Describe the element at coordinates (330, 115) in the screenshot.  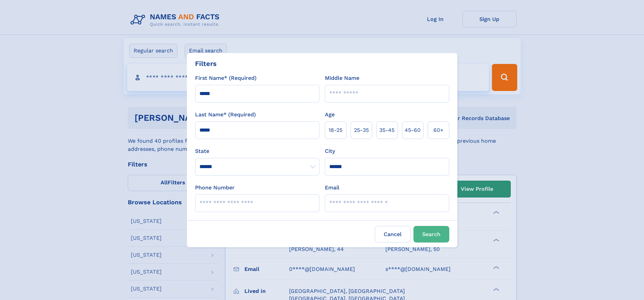
I see `label: Age` at that location.